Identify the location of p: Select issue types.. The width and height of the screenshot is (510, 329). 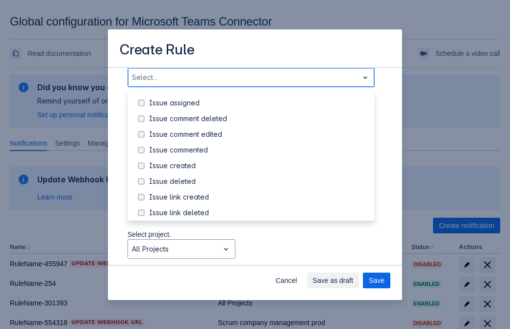
(181, 269).